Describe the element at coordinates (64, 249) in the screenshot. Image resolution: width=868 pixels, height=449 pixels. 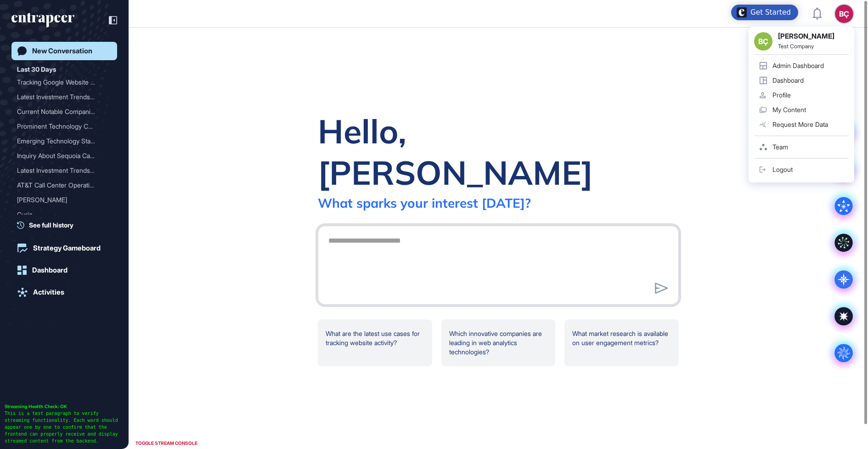
I see `a: Strategy Gameboard` at that location.